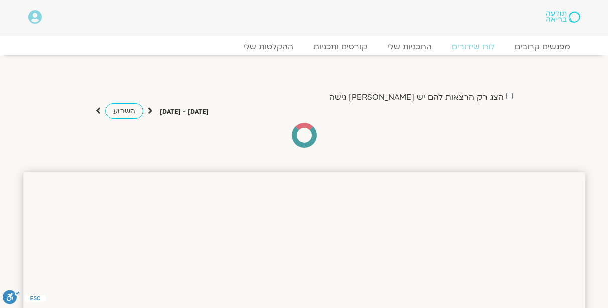 This screenshot has height=308, width=608. I want to click on nav: Menu, so click(304, 47).